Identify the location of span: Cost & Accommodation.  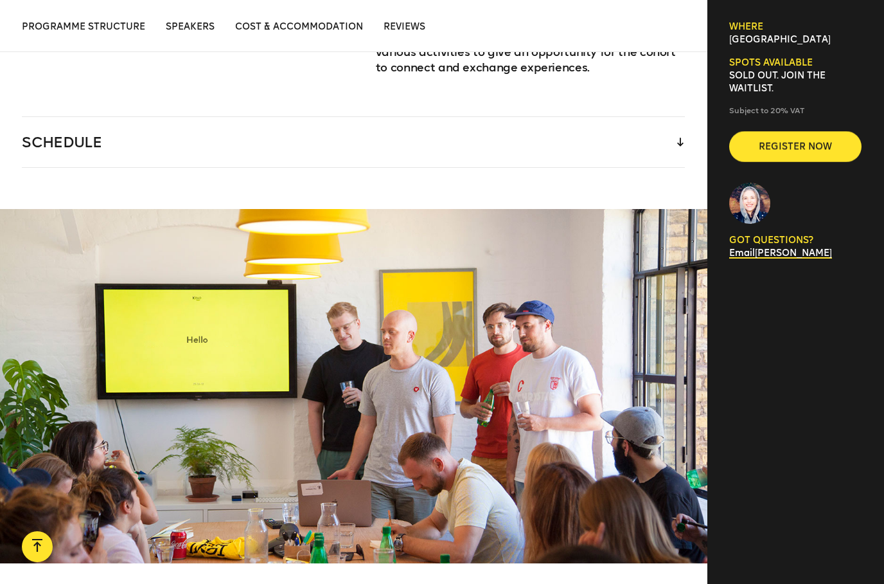
(299, 26).